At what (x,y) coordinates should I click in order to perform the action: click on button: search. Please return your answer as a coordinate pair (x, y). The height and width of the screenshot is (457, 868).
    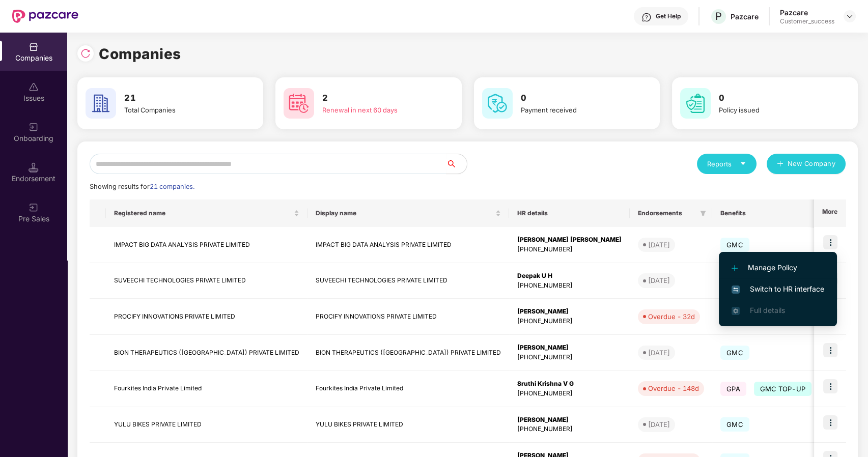
    Looking at the image, I should click on (456, 164).